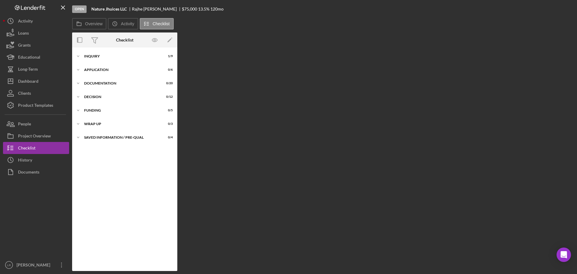 This screenshot has height=274, width=577. What do you see at coordinates (36, 33) in the screenshot?
I see `a: Loans` at bounding box center [36, 33].